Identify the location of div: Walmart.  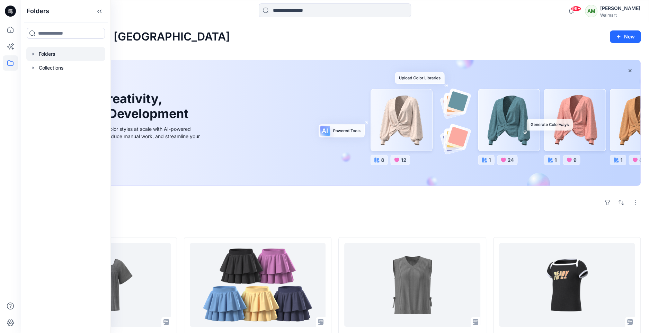
(620, 15).